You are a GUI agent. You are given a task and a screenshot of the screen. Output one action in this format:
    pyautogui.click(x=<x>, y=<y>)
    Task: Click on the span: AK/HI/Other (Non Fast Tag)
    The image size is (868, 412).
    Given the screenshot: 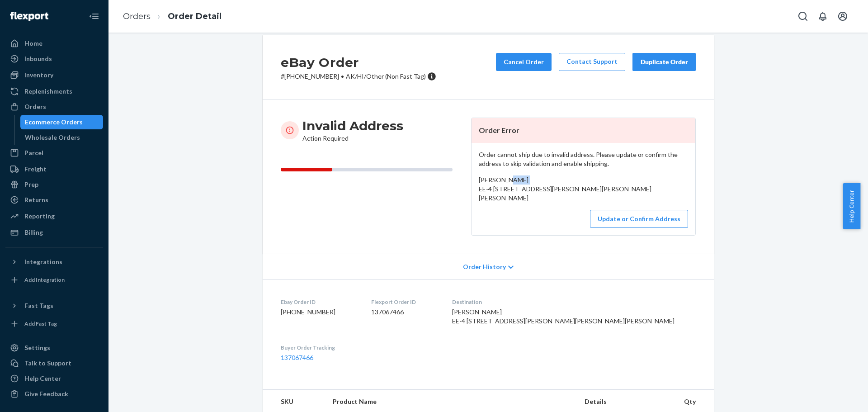 What is the action you would take?
    pyautogui.click(x=386, y=76)
    